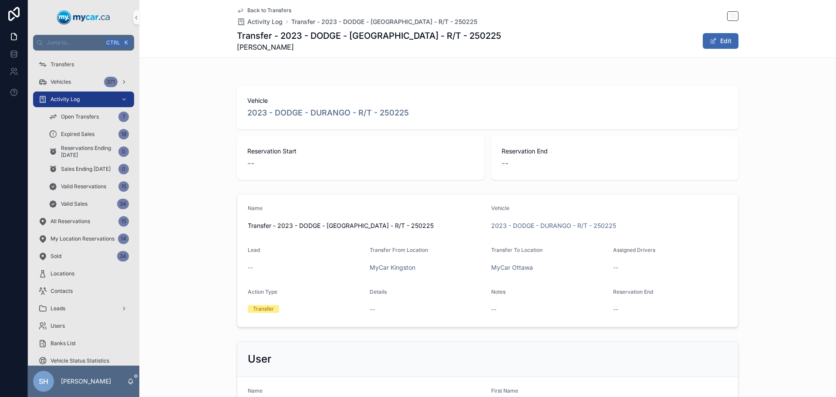 Image resolution: width=836 pixels, height=397 pixels. Describe the element at coordinates (124, 134) in the screenshot. I see `div: 18` at that location.